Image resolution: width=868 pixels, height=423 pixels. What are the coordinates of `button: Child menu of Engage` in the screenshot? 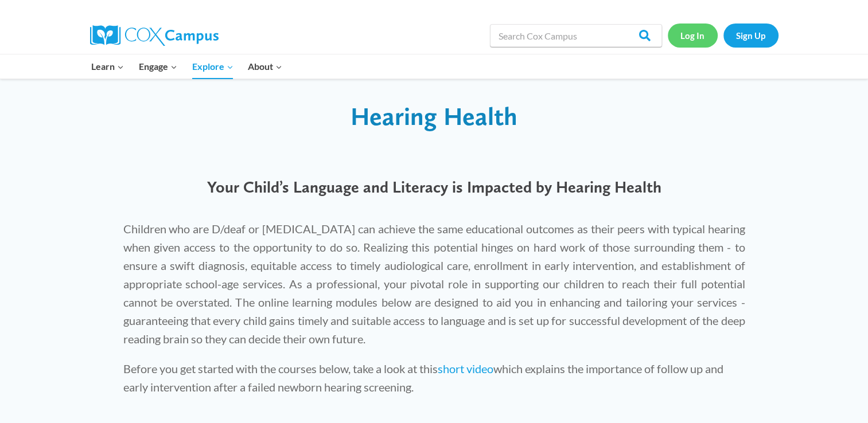 It's located at (158, 67).